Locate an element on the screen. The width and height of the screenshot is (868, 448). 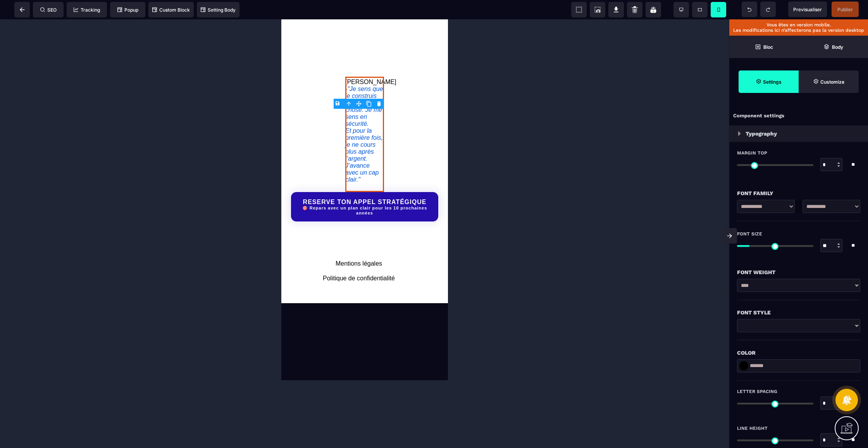
strong: Body is located at coordinates (837, 47).